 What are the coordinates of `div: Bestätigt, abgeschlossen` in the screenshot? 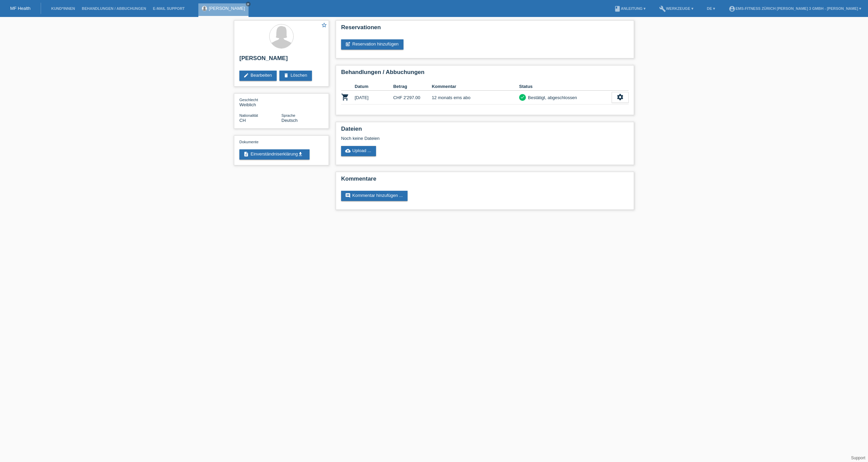 It's located at (551, 98).